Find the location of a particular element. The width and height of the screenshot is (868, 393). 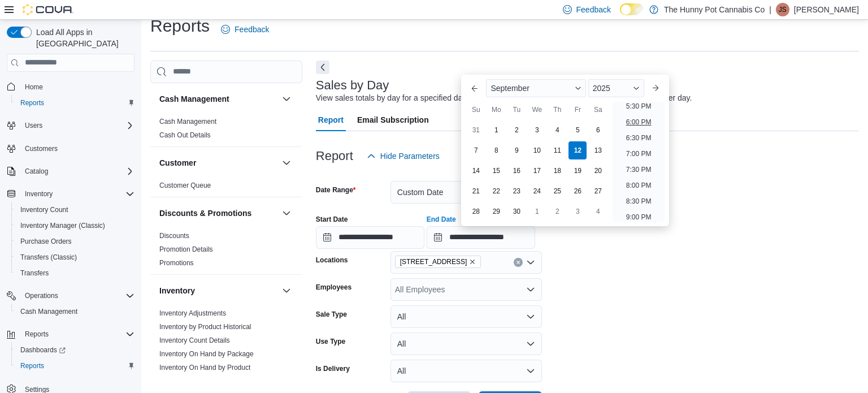

span: Inventory Transactions is located at coordinates (193, 381).